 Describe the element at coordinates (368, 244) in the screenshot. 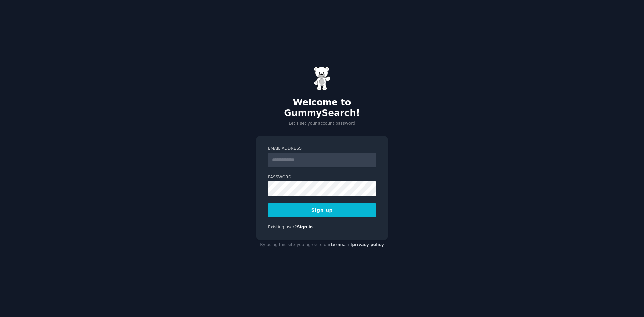

I see `a: privacy policy` at that location.